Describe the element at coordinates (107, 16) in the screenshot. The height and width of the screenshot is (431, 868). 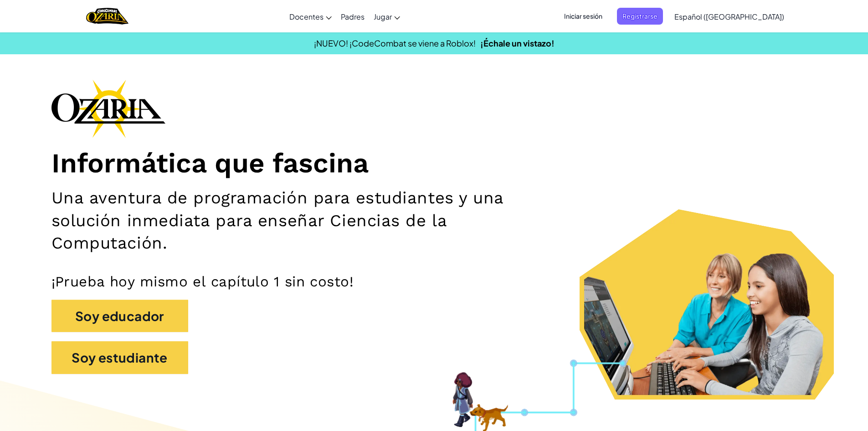
I see `a: Ozaria by CodeCombat logo` at that location.